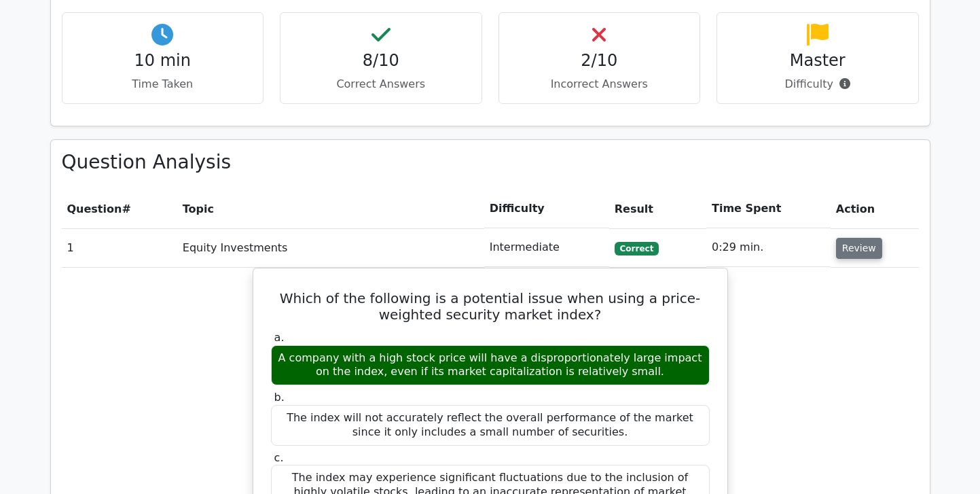  What do you see at coordinates (279, 457) in the screenshot?
I see `span: c.` at bounding box center [279, 457].